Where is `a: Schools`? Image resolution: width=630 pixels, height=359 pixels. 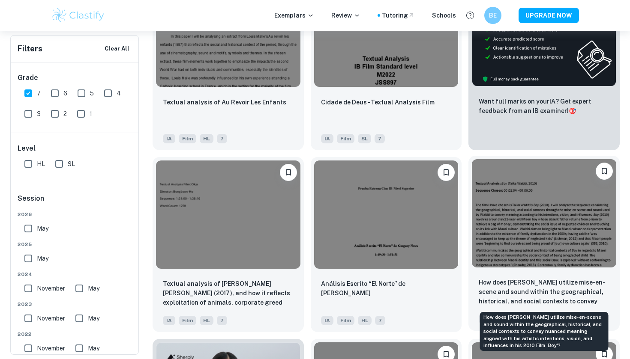 a: Schools is located at coordinates (444, 15).